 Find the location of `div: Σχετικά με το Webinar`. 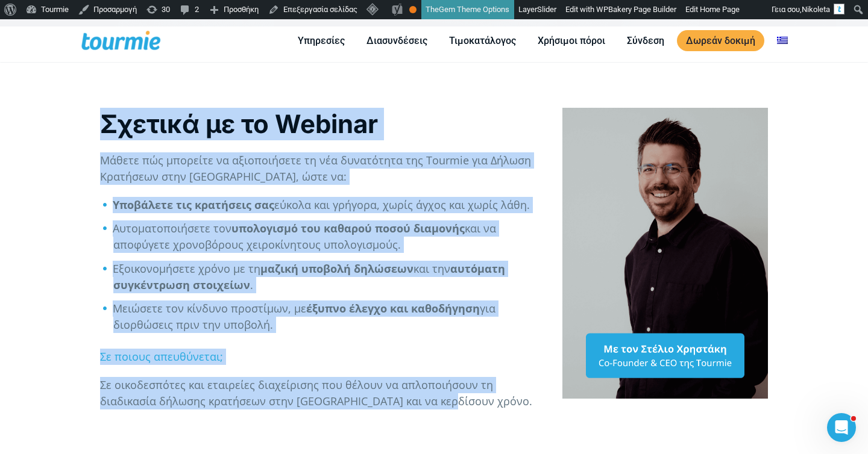

div: Σχετικά με το Webinar is located at coordinates (319, 124).